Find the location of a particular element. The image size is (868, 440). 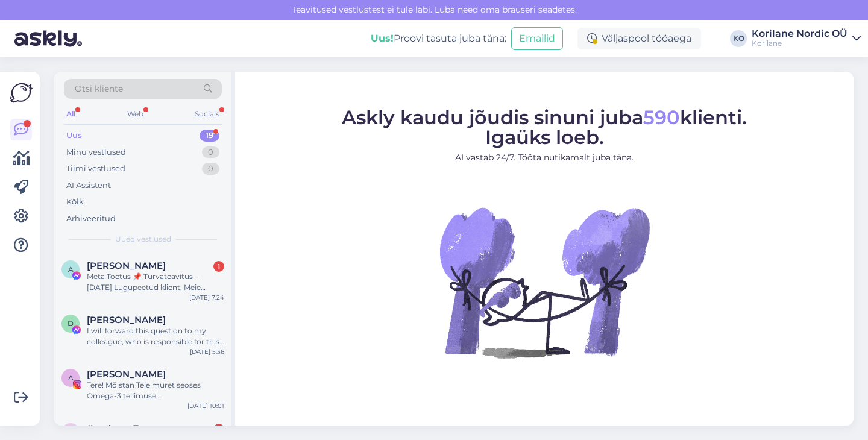

div: Korilane is located at coordinates (799, 43).